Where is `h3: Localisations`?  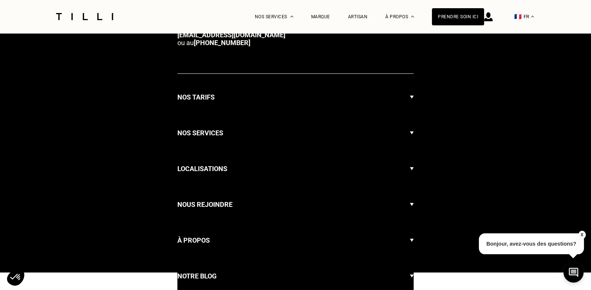 h3: Localisations is located at coordinates (202, 169).